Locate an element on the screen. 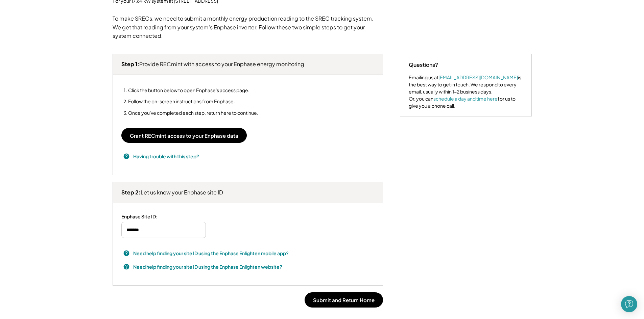 The image size is (644, 319). div: Open Intercom Messenger is located at coordinates (629, 304).